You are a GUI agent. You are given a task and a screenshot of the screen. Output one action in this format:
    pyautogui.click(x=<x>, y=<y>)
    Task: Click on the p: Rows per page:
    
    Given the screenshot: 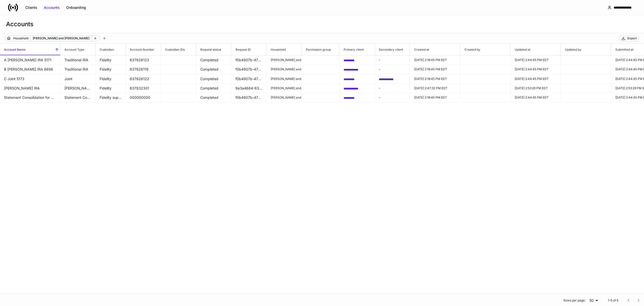 What is the action you would take?
    pyautogui.click(x=574, y=300)
    